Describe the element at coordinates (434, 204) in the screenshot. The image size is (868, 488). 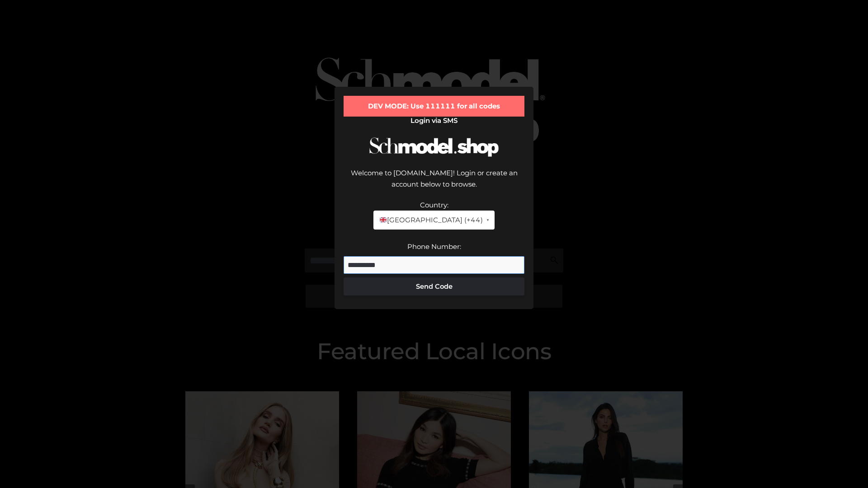
I see `label: Country:` at that location.